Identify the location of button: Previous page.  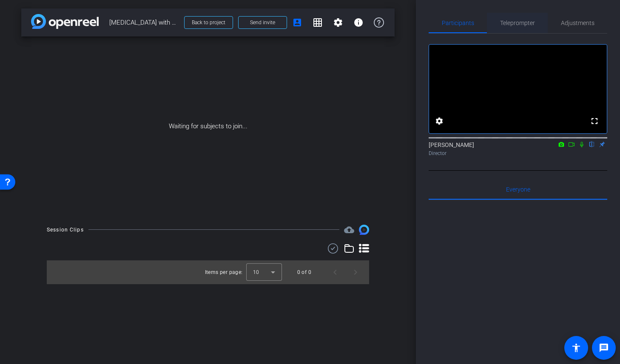
(335, 272).